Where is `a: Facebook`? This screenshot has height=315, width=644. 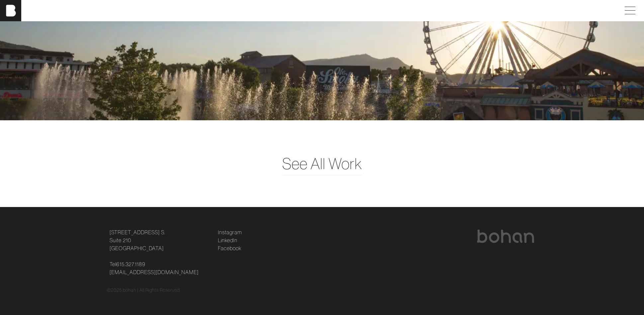 a: Facebook is located at coordinates (229, 248).